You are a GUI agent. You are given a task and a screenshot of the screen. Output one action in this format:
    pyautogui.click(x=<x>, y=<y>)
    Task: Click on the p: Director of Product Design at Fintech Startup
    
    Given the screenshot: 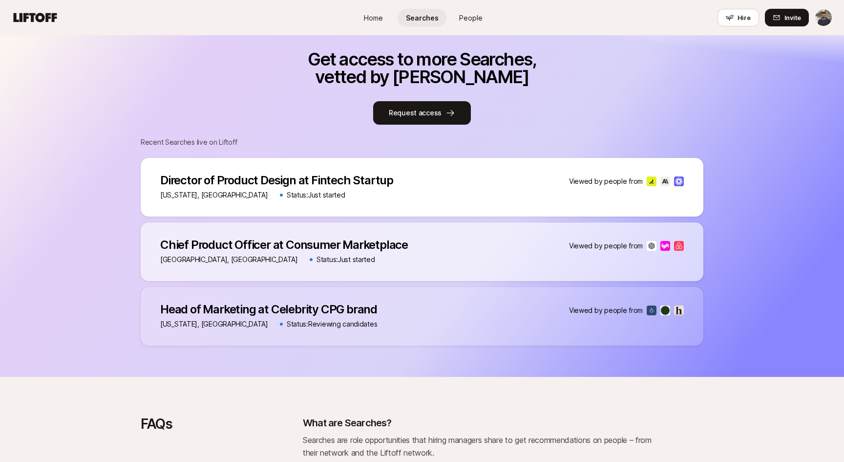 What is the action you would take?
    pyautogui.click(x=277, y=180)
    